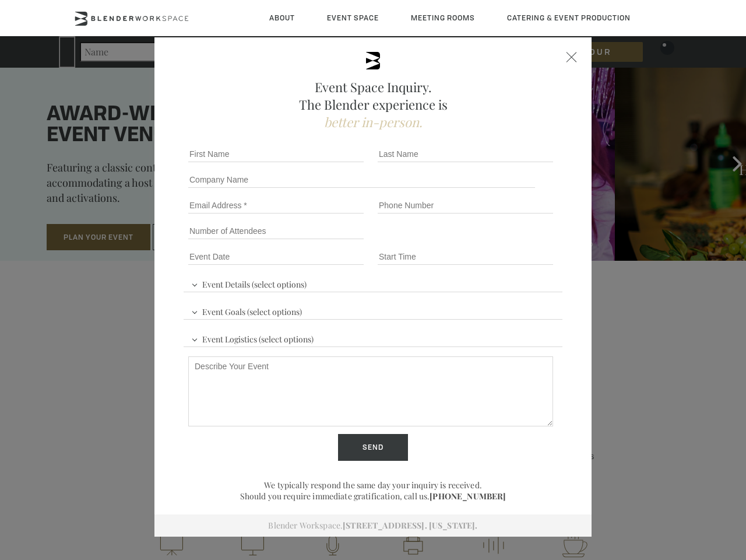 Image resolution: width=746 pixels, height=560 pixels. Describe the element at coordinates (465, 256) in the screenshot. I see `input: Start Time` at that location.